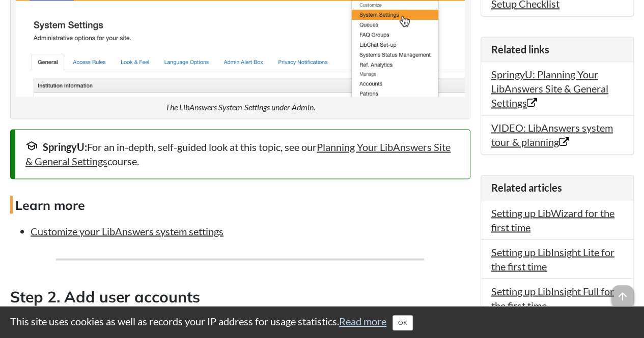 The image size is (644, 338). I want to click on a: Read more, so click(363, 322).